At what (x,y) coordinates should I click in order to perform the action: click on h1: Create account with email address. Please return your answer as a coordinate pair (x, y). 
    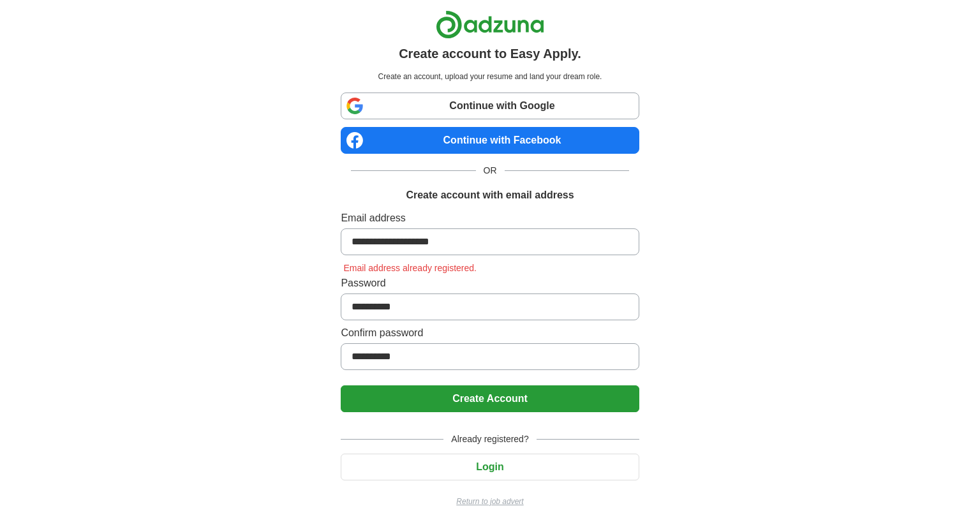
    Looking at the image, I should click on (489, 195).